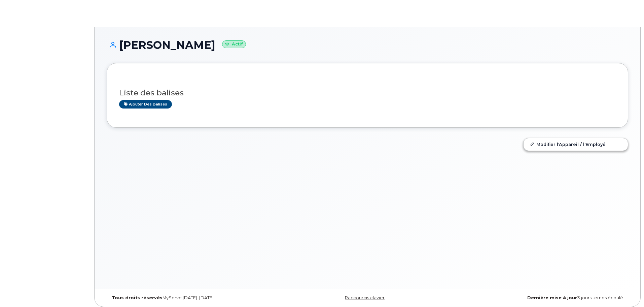 The height and width of the screenshot is (307, 644). Describe the element at coordinates (365, 298) in the screenshot. I see `a: Raccourcis clavier` at that location.